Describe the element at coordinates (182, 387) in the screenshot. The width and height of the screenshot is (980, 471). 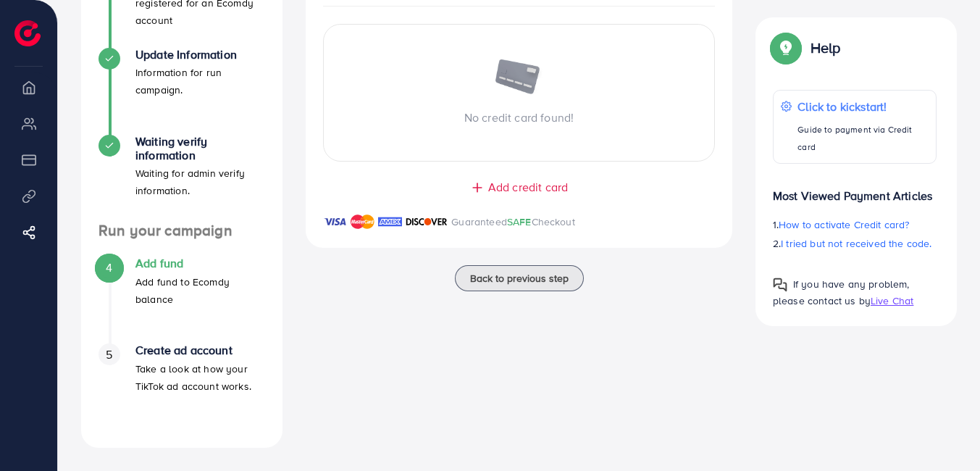
I see `li: Create ad account` at that location.